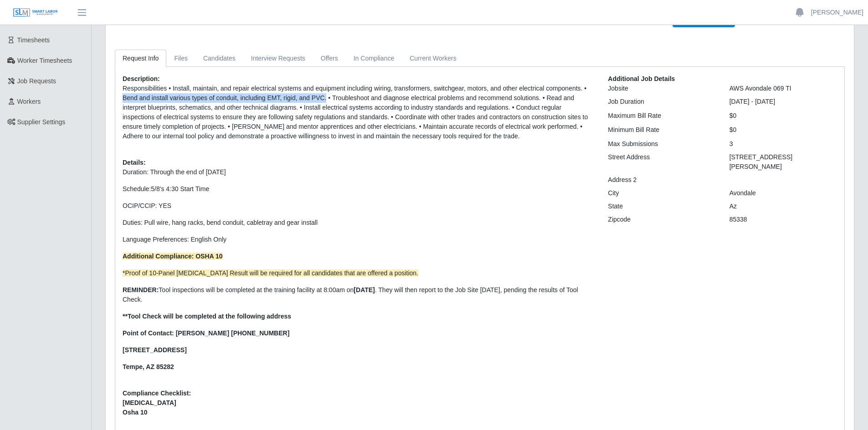 The image size is (868, 430). I want to click on p: Language Preferences: English Only, so click(358, 239).